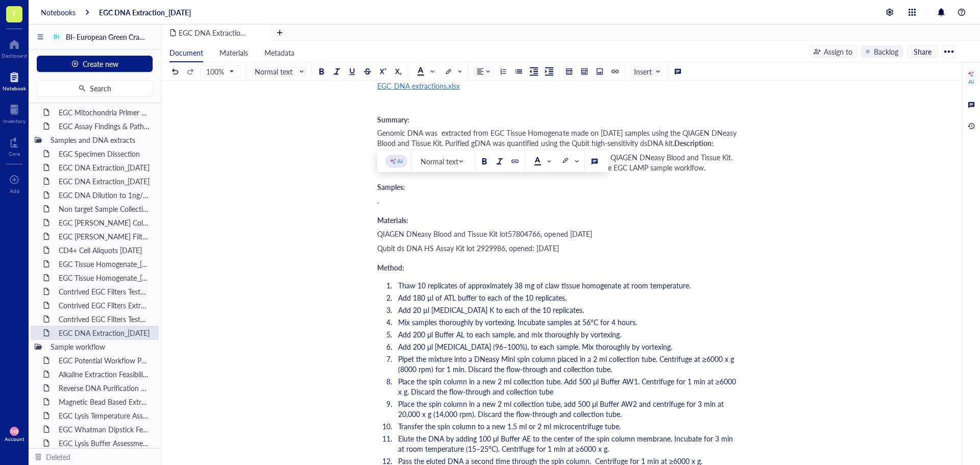  I want to click on span: Materials, so click(234, 52).